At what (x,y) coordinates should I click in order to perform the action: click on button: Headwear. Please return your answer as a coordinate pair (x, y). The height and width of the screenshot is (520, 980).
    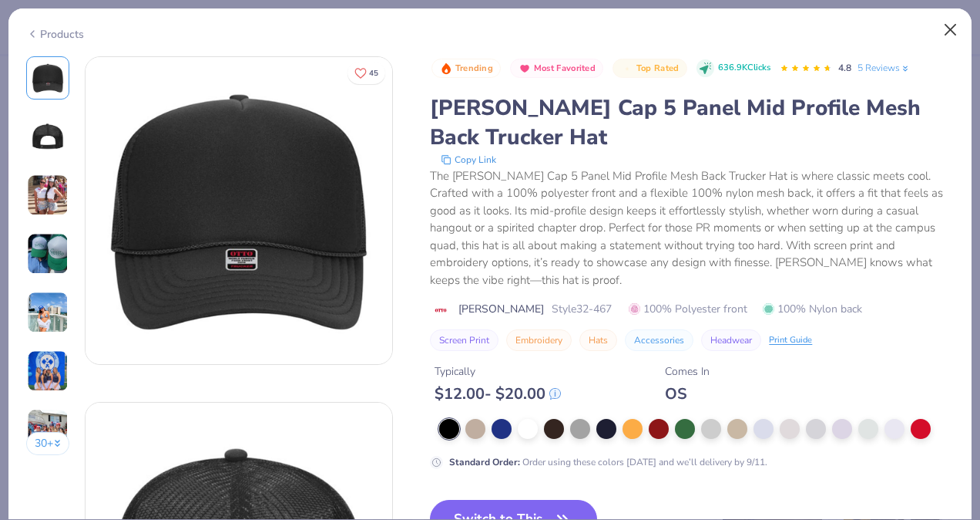
    Looking at the image, I should click on (731, 340).